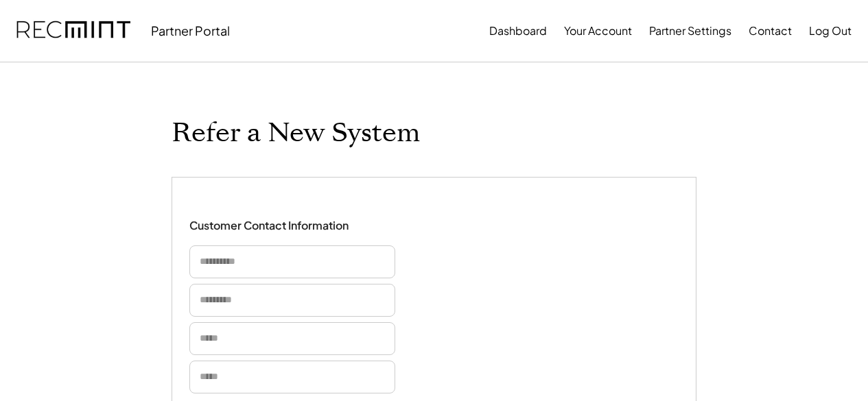  I want to click on button: Your Account, so click(597, 31).